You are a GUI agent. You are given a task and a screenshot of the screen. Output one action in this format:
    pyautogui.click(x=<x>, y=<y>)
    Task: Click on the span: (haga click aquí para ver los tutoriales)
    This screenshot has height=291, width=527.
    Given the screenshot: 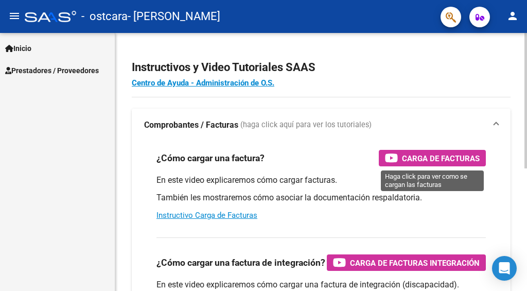 What is the action you would take?
    pyautogui.click(x=306, y=125)
    